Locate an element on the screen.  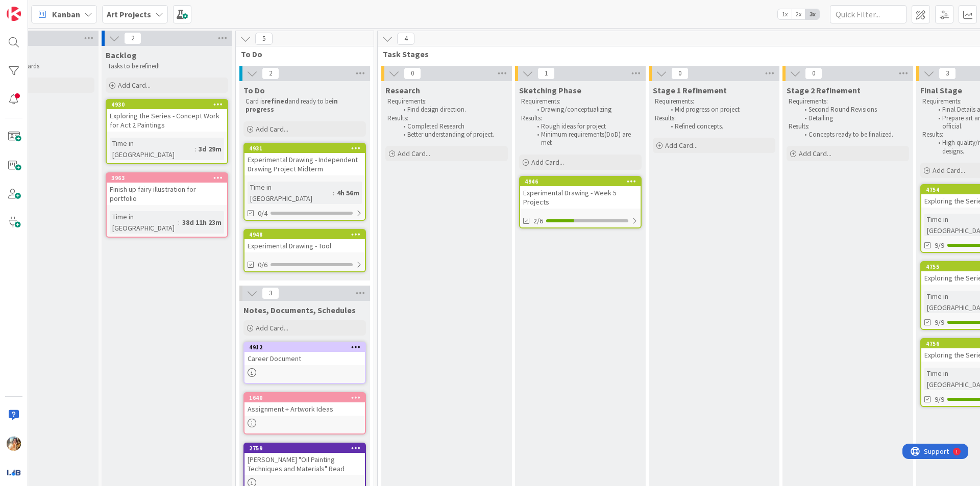
span: Research is located at coordinates (403, 90).